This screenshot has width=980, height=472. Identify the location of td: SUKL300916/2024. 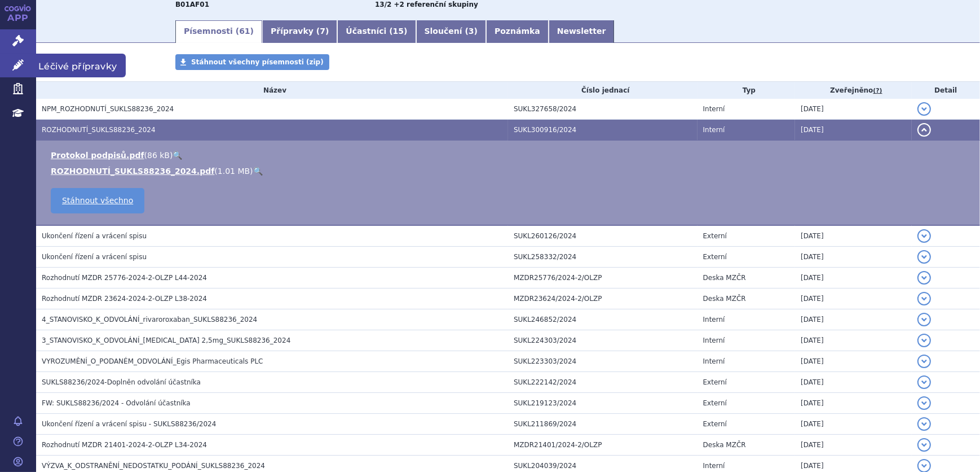
(603, 130).